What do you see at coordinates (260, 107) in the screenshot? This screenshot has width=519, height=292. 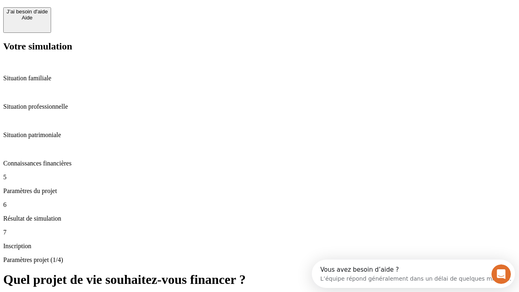 I see `p: Situation professionnelle` at bounding box center [260, 107].